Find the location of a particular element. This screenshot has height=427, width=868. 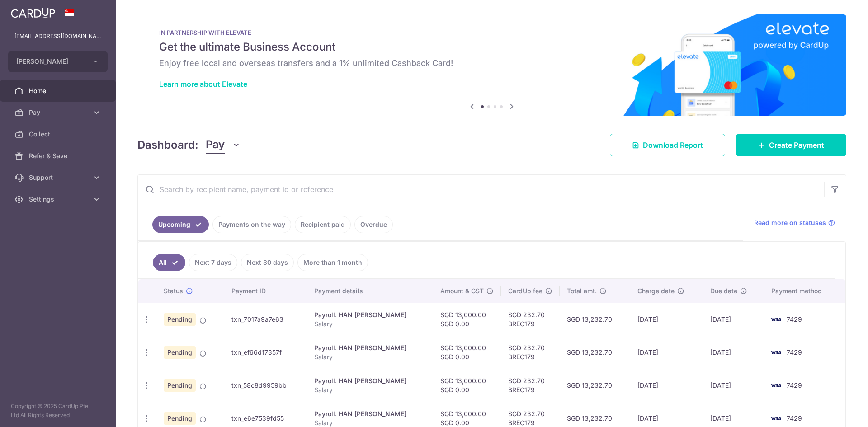

h6: Enjoy free local and overseas transfers and a 1% unlimited Cashback Card! is located at coordinates (492, 63).